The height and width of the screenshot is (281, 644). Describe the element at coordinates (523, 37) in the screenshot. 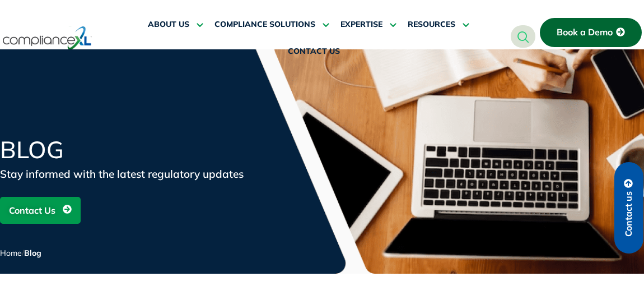

I see `a: navsearch-button` at that location.